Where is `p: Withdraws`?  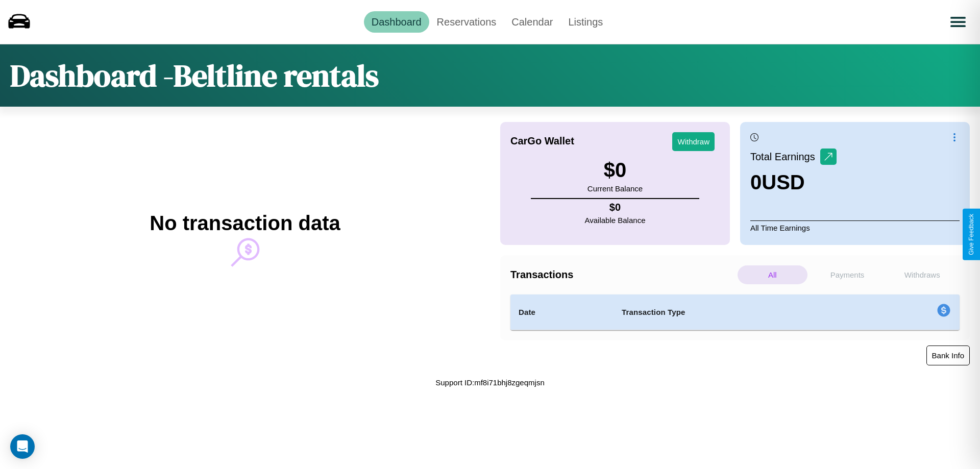 p: Withdraws is located at coordinates (921, 274).